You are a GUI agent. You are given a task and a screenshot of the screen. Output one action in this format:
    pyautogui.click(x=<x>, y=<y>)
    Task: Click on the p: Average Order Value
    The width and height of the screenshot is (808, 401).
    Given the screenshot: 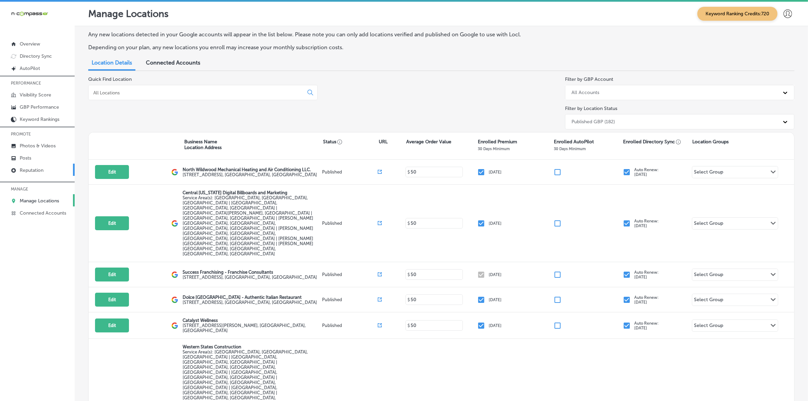 What is the action you would take?
    pyautogui.click(x=429, y=142)
    